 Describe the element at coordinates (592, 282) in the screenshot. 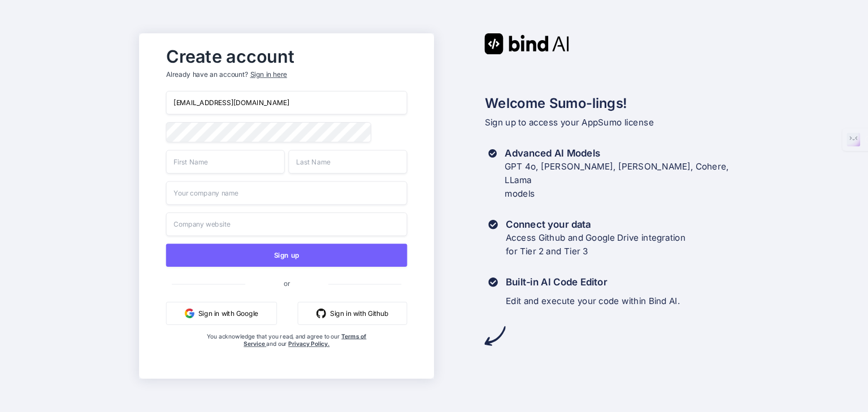

I see `h3: Built-in AI Code Editor` at that location.